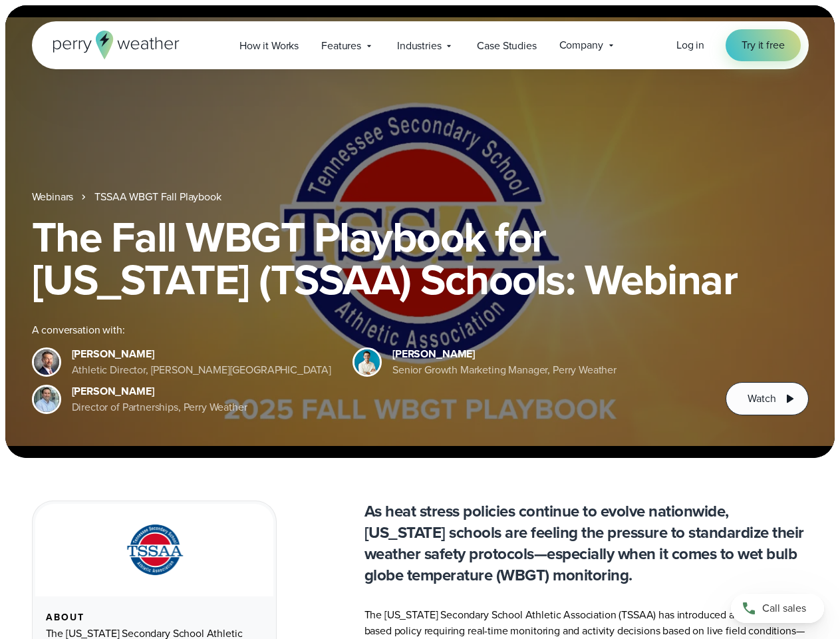 This screenshot has height=639, width=840. I want to click on a: Call sales, so click(778, 608).